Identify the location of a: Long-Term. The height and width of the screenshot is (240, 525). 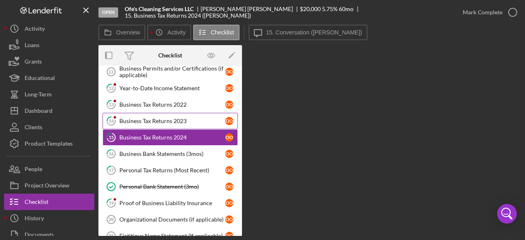
(49, 94).